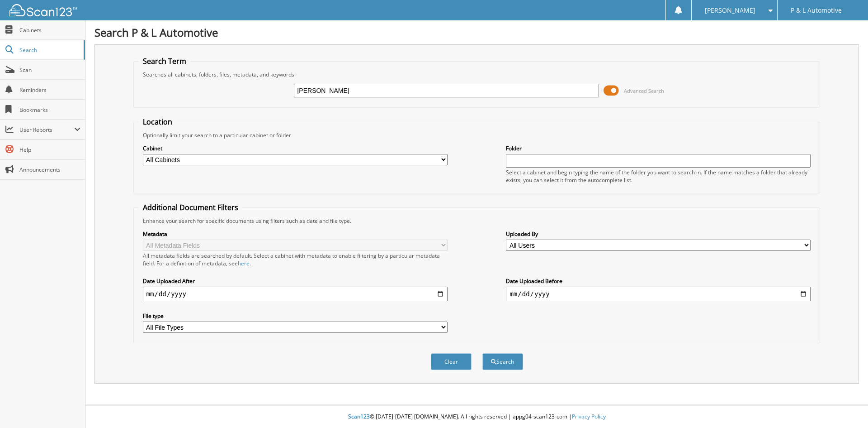  Describe the element at coordinates (476, 32) in the screenshot. I see `h1: Search P & L Automotive` at that location.